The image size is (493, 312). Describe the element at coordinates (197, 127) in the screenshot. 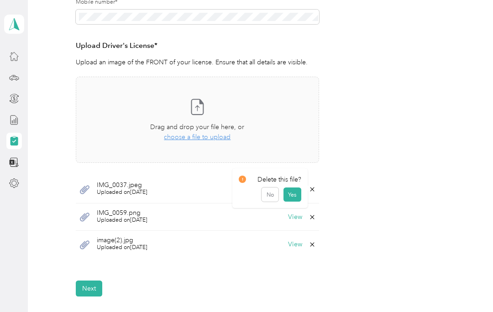

I see `span: Drag and drop your file here, or` at that location.